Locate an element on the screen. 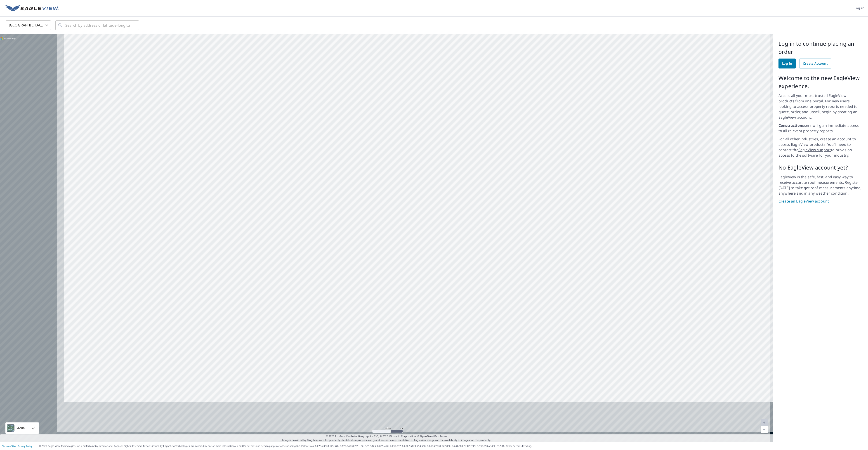 Image resolution: width=868 pixels, height=450 pixels. a: OpenStreetMap is located at coordinates (429, 436).